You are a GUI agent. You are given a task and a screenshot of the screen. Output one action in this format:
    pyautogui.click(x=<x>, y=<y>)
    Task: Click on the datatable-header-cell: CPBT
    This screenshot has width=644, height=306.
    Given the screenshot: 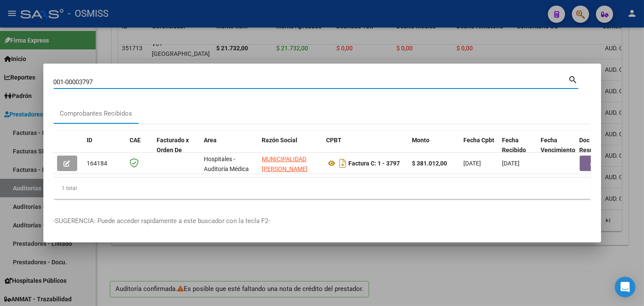 What is the action you would take?
    pyautogui.click(x=366, y=150)
    